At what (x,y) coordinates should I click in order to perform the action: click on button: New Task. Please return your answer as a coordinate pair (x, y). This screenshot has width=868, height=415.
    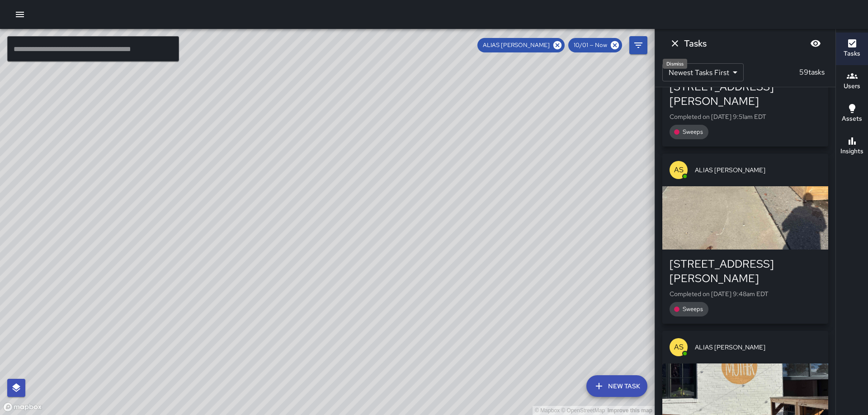
    Looking at the image, I should click on (617, 385).